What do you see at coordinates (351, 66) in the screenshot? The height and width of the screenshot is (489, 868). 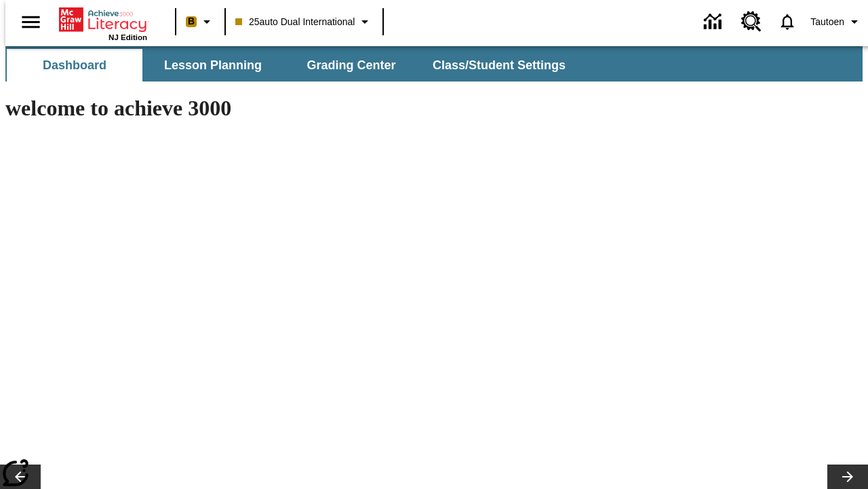 I see `button: Grading Center` at bounding box center [351, 66].